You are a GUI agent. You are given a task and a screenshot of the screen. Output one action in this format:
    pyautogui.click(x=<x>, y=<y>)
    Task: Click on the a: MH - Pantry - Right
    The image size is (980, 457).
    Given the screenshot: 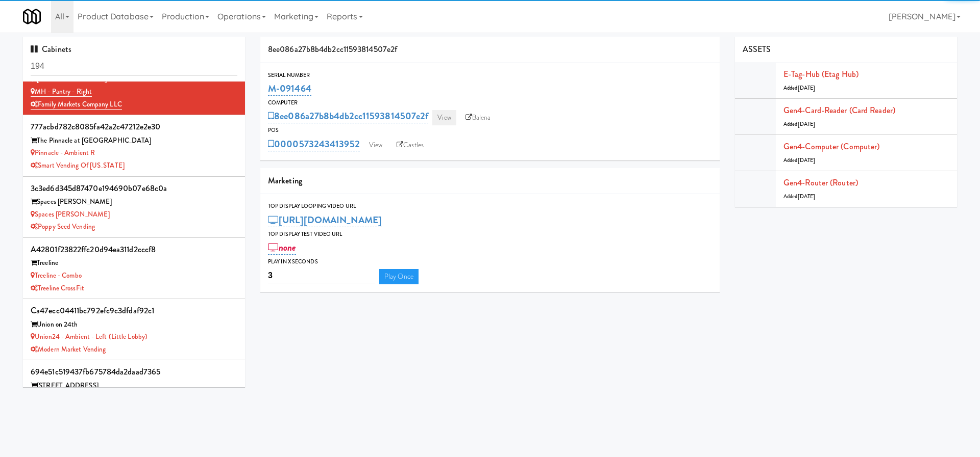 What is the action you would take?
    pyautogui.click(x=61, y=92)
    